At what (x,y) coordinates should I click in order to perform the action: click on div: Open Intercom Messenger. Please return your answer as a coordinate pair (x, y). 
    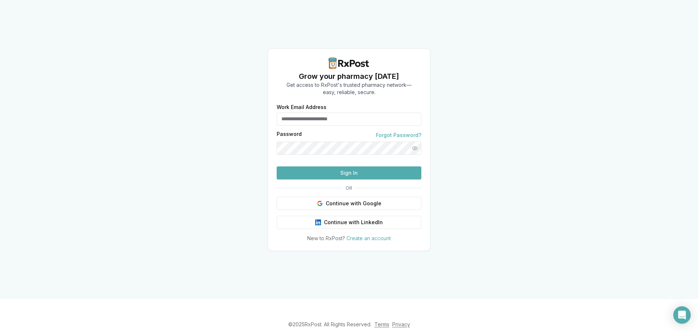
    Looking at the image, I should click on (682, 315).